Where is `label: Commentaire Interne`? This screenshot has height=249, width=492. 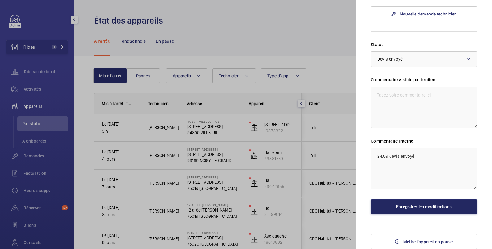 label: Commentaire Interne is located at coordinates (424, 141).